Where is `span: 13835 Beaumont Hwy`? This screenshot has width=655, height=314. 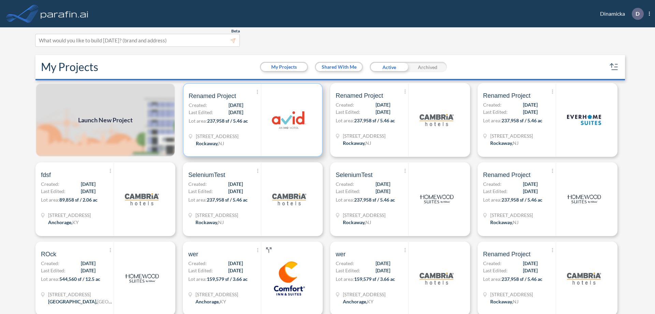 span: 13835 Beaumont Hwy is located at coordinates (81, 294).